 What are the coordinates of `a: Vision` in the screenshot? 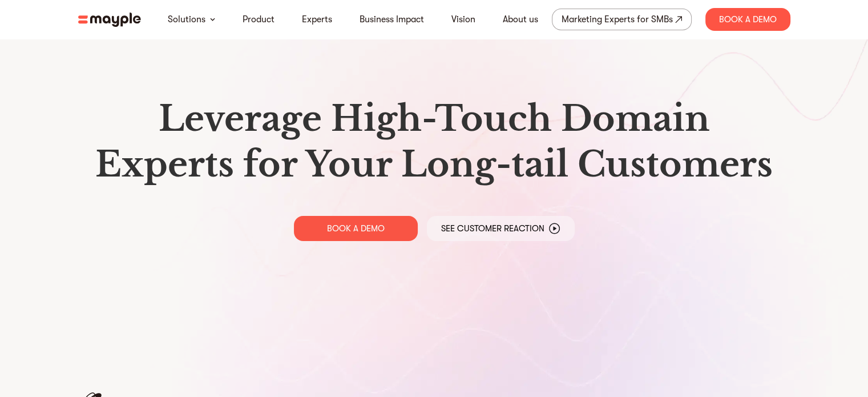 It's located at (463, 19).